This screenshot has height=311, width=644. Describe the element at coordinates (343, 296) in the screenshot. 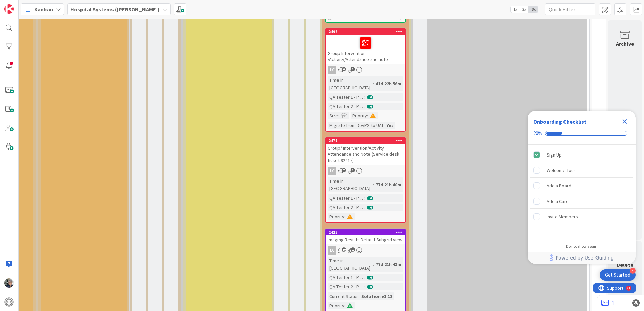

I see `div: Current Status` at that location.